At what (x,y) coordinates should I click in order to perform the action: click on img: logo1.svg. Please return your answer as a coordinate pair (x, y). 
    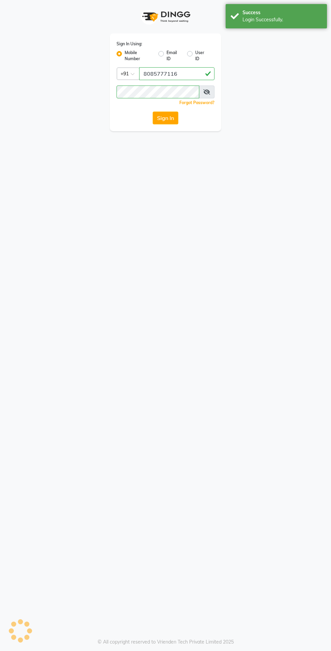
    Looking at the image, I should click on (166, 17).